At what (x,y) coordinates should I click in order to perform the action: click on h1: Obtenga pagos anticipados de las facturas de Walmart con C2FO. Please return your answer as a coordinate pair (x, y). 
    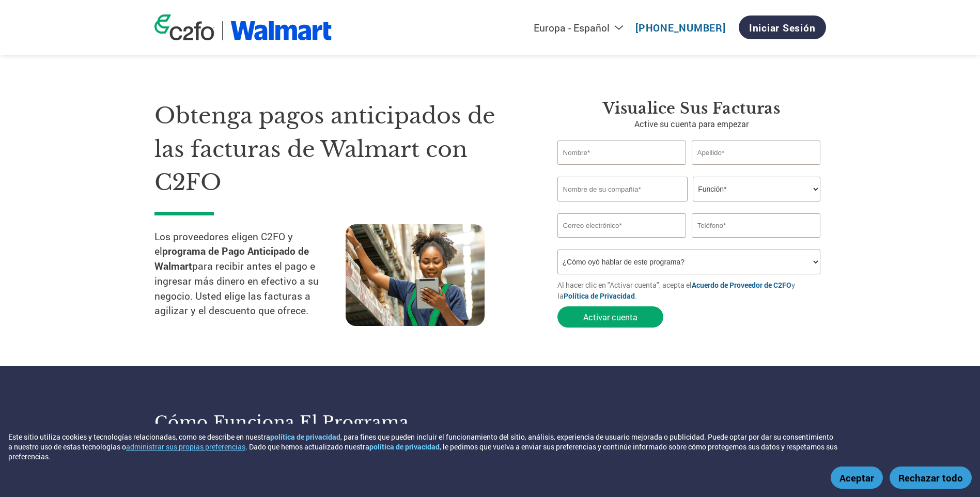
    Looking at the image, I should click on (341, 149).